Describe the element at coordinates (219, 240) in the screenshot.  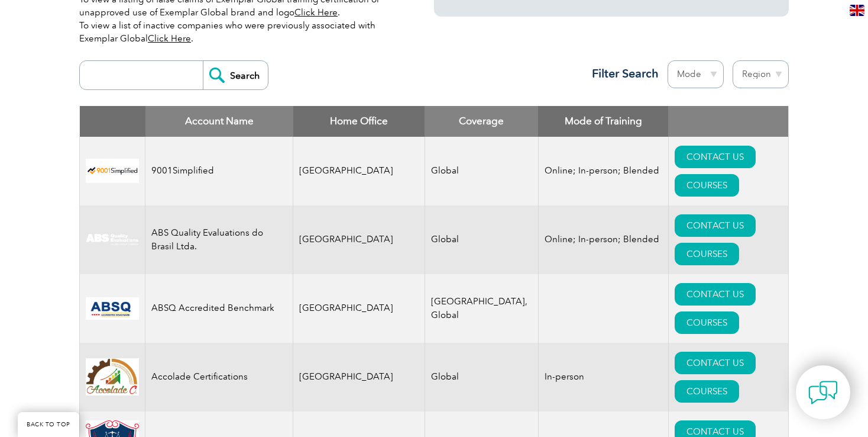
I see `td: ABS Quality Evaluations do Brasil Ltda.` at that location.